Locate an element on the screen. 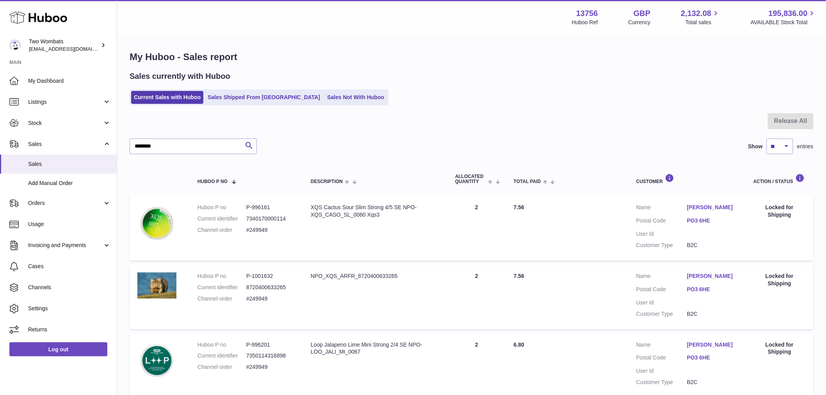  div: Two Wombats is located at coordinates (64, 45).